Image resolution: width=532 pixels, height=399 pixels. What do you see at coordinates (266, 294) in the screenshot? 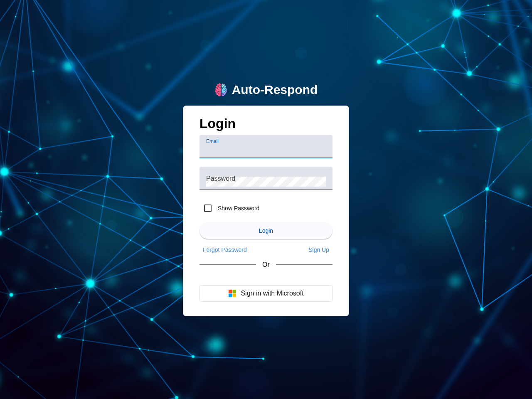
I see `button: Sign in with Microsoft` at bounding box center [266, 294].